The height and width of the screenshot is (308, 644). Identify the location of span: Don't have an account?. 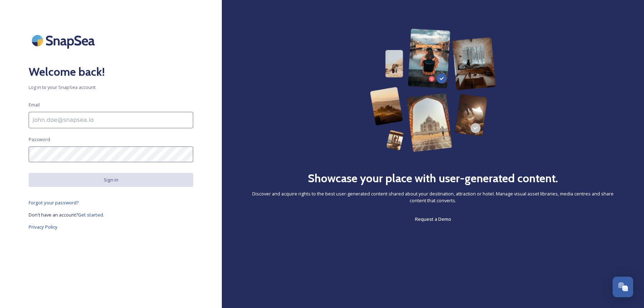
(53, 215).